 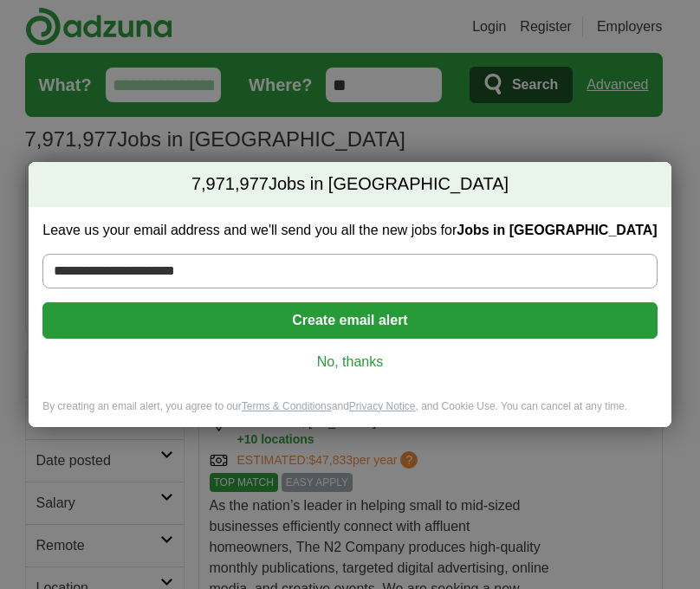 What do you see at coordinates (382, 406) in the screenshot?
I see `a: Privacy Notice` at bounding box center [382, 406].